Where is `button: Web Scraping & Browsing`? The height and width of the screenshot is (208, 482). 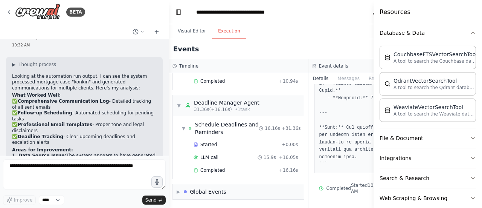
button: Web Scraping & Browsing is located at coordinates (428, 198).